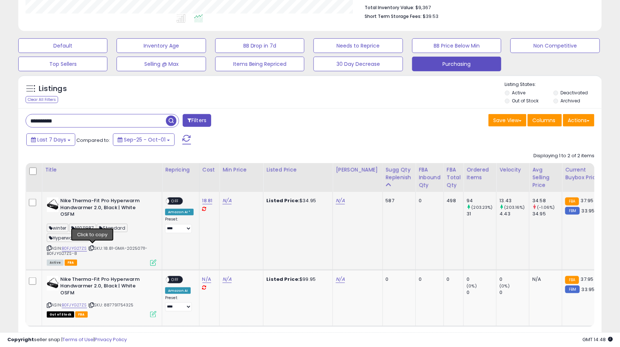  Describe the element at coordinates (477, 7) in the screenshot. I see `li: $9,367` at that location.